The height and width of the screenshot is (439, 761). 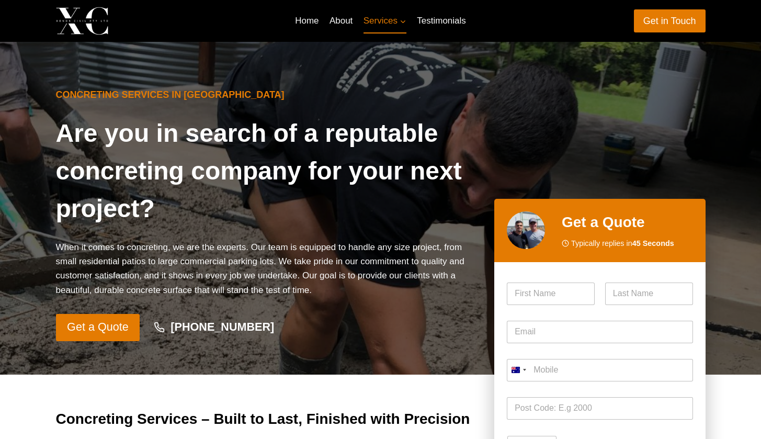 I want to click on strong: 45 Seconds, so click(x=653, y=243).